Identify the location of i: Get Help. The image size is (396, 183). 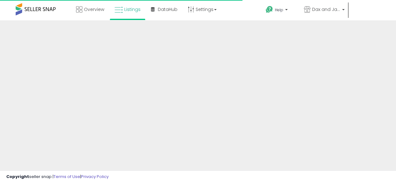
(269, 9).